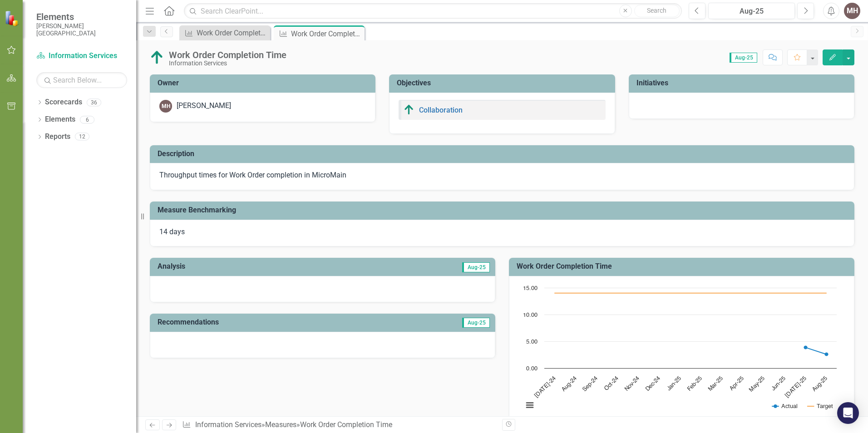  I want to click on text: May-25, so click(757, 384).